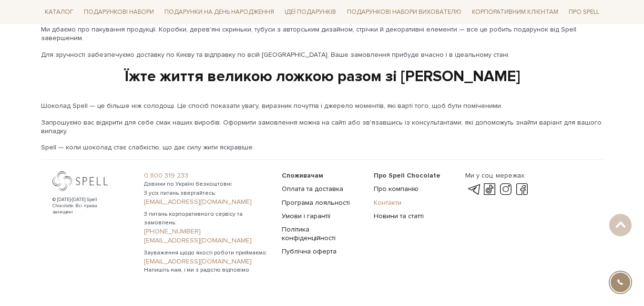 This screenshot has width=644, height=306. What do you see at coordinates (396, 188) in the screenshot?
I see `a: Про компанію` at bounding box center [396, 188].